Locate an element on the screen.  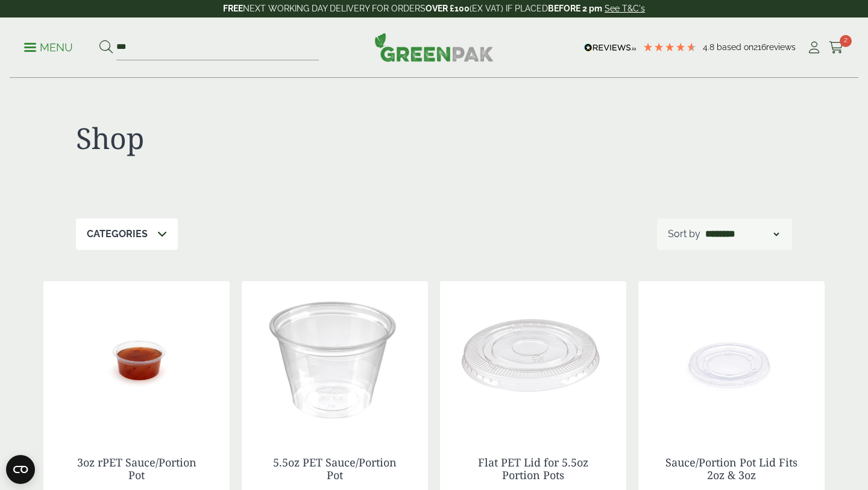
button: Open CMP widget is located at coordinates (21, 469).